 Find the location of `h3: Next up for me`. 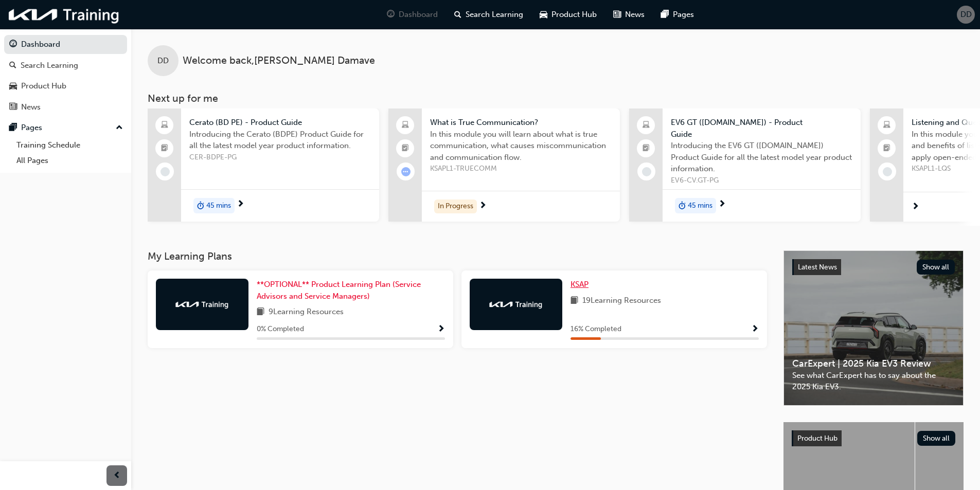

h3: Next up for me is located at coordinates (556, 99).